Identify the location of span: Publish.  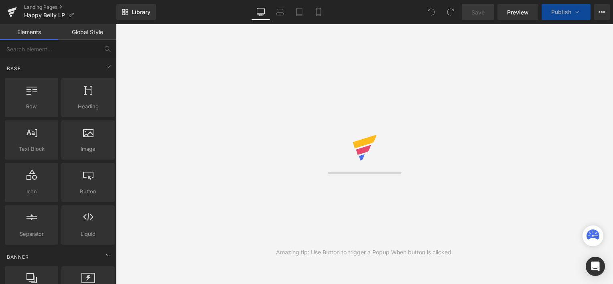
(561, 12).